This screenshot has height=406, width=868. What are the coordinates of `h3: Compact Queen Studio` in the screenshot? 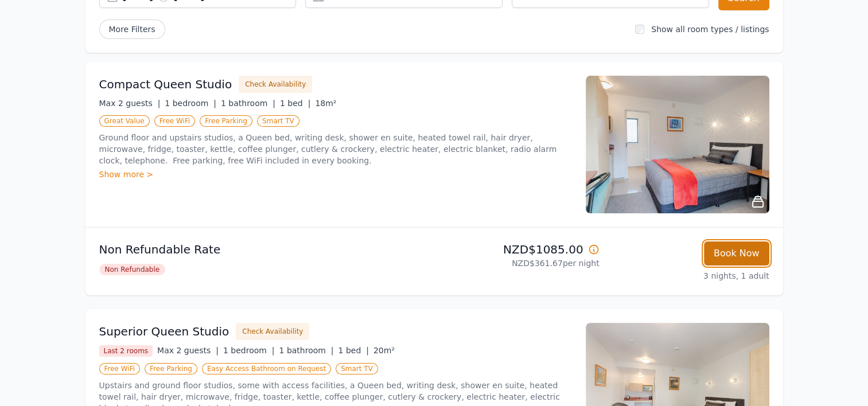 It's located at (166, 85).